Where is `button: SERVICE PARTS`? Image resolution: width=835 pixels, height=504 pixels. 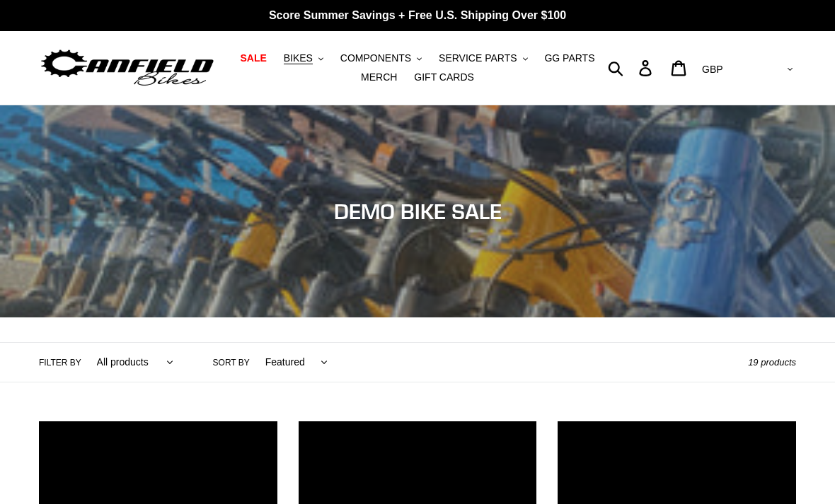
button: SERVICE PARTS is located at coordinates (483, 58).